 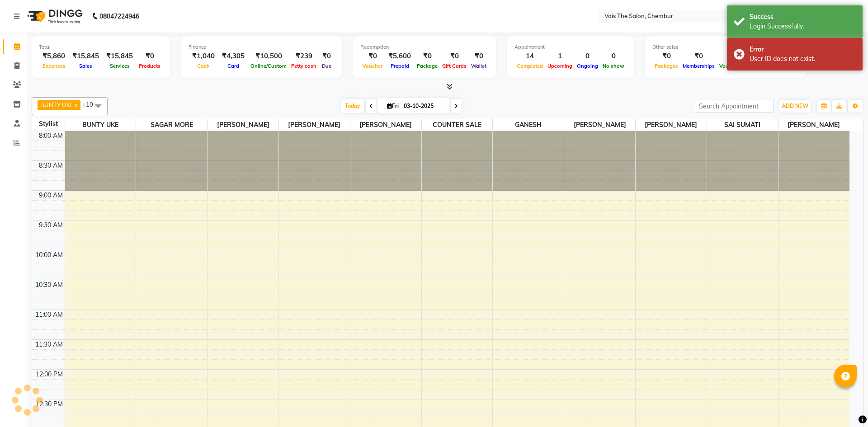 I want to click on span: Package, so click(x=427, y=66).